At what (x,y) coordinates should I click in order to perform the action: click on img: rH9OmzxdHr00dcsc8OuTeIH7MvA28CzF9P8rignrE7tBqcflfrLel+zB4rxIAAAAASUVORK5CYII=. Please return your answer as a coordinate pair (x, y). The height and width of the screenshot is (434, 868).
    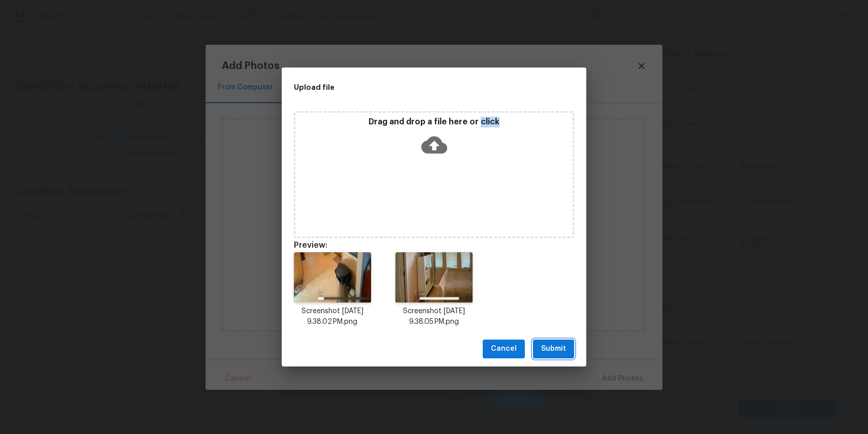
    Looking at the image, I should click on (333, 278).